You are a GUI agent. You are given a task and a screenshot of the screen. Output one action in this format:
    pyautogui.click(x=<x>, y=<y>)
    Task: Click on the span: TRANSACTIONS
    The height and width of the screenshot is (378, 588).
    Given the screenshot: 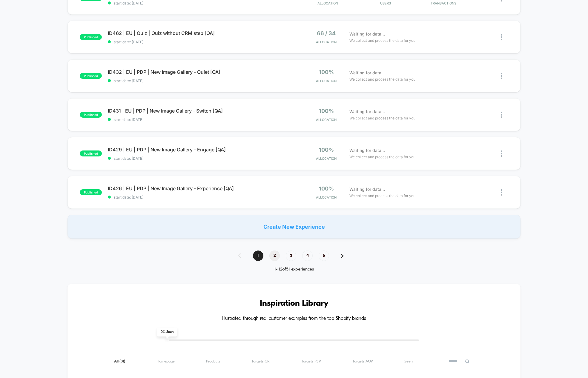 What is the action you would take?
    pyautogui.click(x=443, y=3)
    